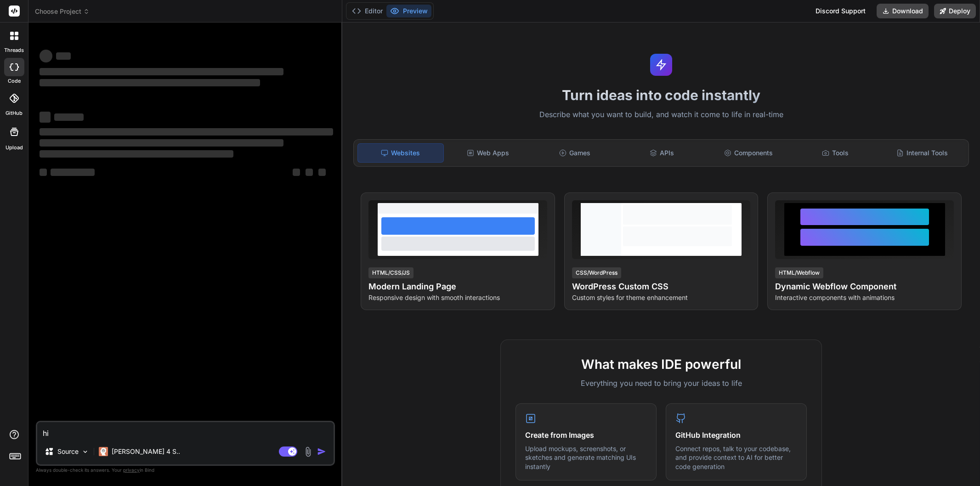 Image resolution: width=980 pixels, height=486 pixels. What do you see at coordinates (14, 148) in the screenshot?
I see `label: Upload` at bounding box center [14, 148].